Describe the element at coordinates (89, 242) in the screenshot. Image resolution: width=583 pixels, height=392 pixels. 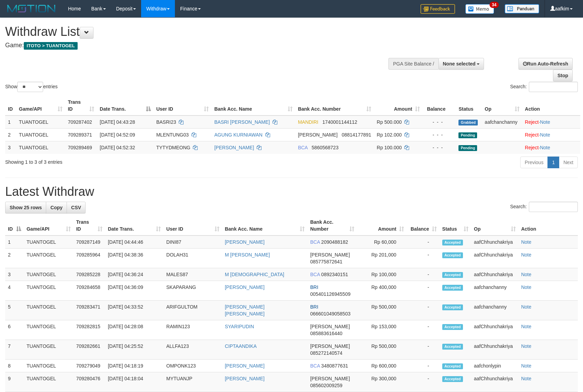
I see `td: 709287149` at that location.